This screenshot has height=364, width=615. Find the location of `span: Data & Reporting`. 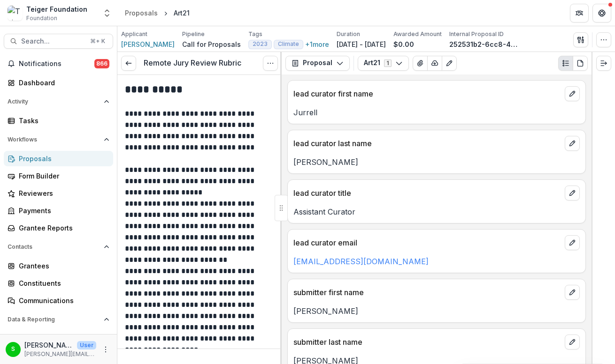

span: Data & Reporting is located at coordinates (54, 320).